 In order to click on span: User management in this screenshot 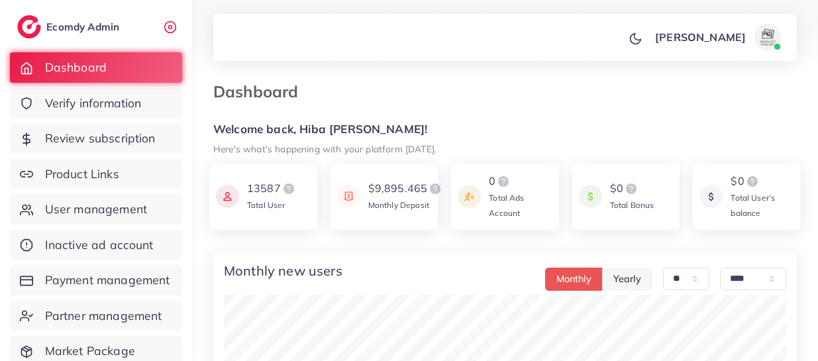, I will do `click(96, 209)`.